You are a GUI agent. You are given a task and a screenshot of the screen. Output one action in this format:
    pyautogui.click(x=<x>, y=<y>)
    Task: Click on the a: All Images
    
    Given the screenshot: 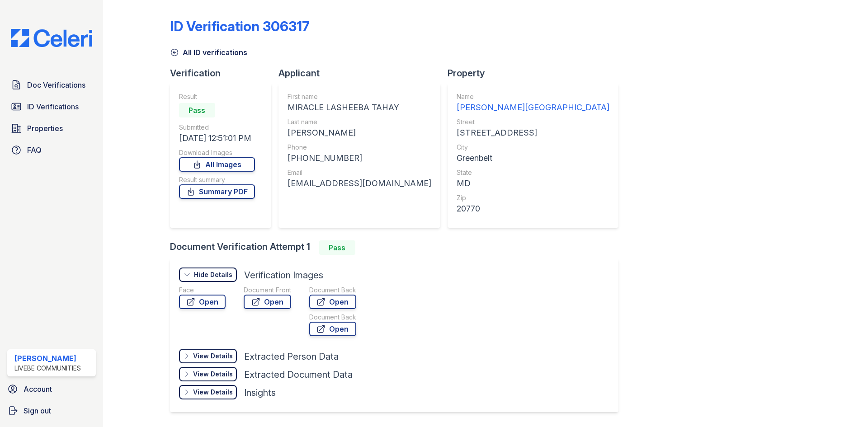 What is the action you would take?
    pyautogui.click(x=217, y=164)
    